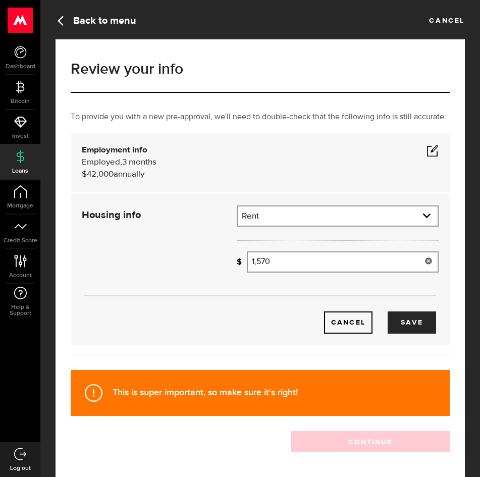 The height and width of the screenshot is (477, 480). What do you see at coordinates (129, 174) in the screenshot?
I see `span: annually` at bounding box center [129, 174].